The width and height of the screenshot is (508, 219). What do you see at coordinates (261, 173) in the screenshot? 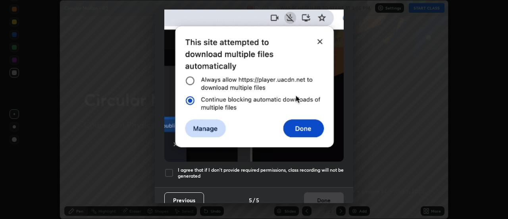
I see `h5: I agree that if I don't provide required permissions, class recording will not be generated` at bounding box center [261, 173].